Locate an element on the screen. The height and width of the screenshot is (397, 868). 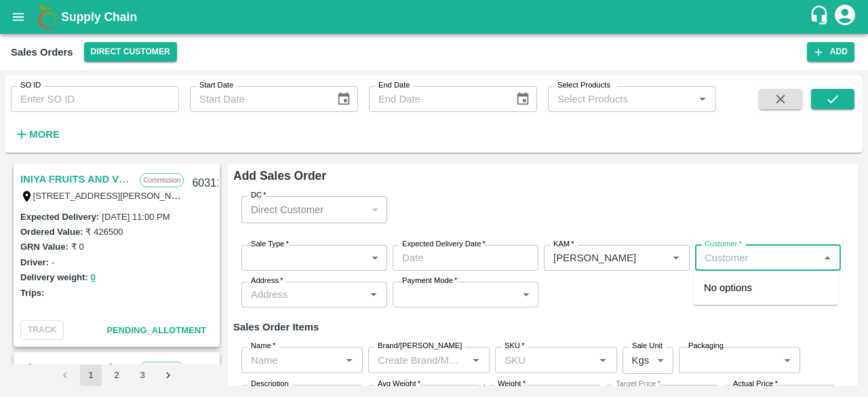
label: Avg Weight is located at coordinates (399, 384).